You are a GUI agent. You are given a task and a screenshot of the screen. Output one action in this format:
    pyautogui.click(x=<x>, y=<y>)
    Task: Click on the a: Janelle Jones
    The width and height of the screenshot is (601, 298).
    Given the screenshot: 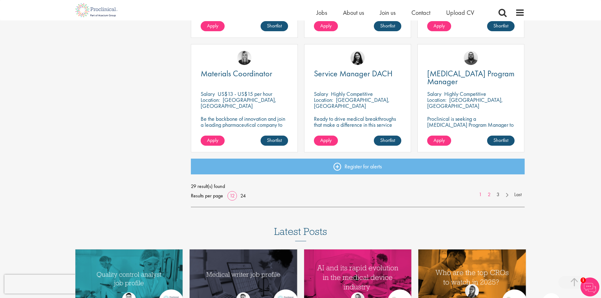 What is the action you would take?
    pyautogui.click(x=244, y=58)
    